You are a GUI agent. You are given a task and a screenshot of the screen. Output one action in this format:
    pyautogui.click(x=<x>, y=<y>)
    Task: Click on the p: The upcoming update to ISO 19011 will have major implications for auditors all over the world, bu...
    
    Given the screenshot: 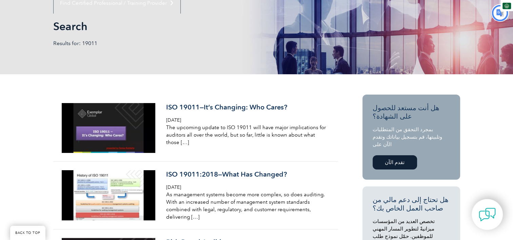 What is the action you would take?
    pyautogui.click(x=247, y=135)
    